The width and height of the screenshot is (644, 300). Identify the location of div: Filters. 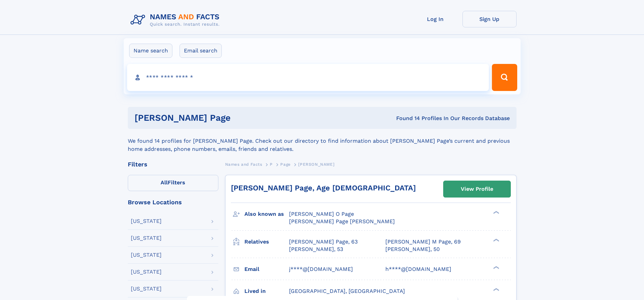
(173, 164).